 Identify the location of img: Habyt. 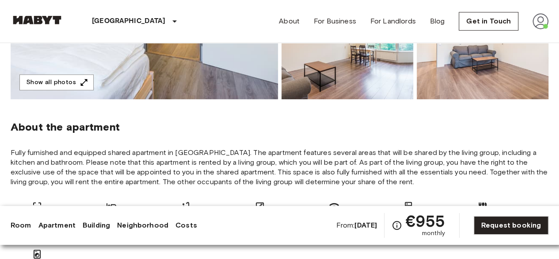
(37, 20).